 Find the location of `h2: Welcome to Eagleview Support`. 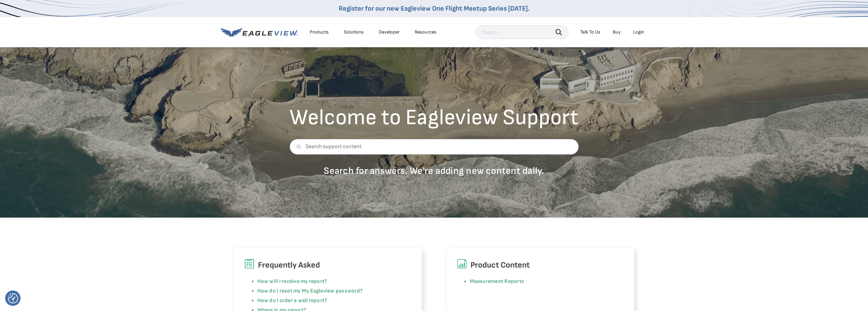

h2: Welcome to Eagleview Support is located at coordinates (434, 118).